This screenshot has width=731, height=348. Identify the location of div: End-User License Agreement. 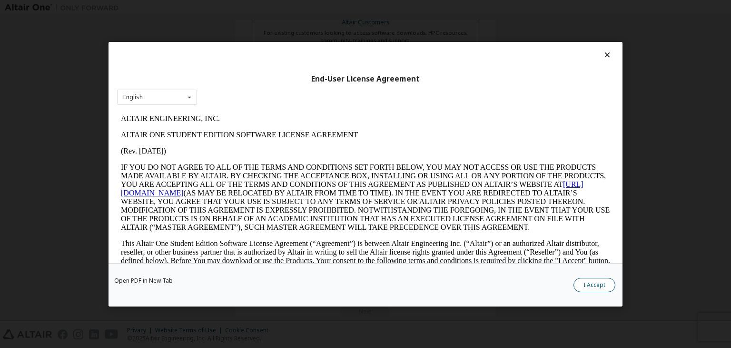
(366, 79).